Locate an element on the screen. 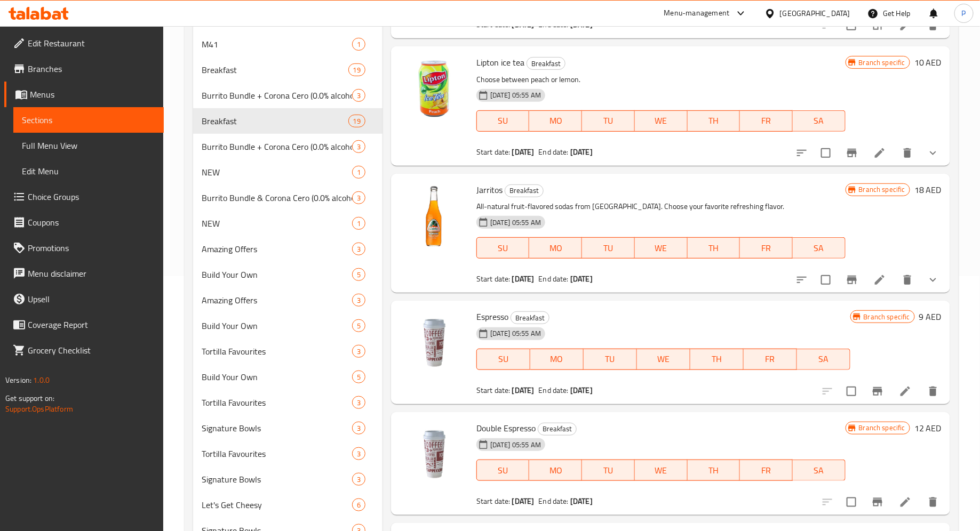  span: Menu disclaimer is located at coordinates (91, 273).